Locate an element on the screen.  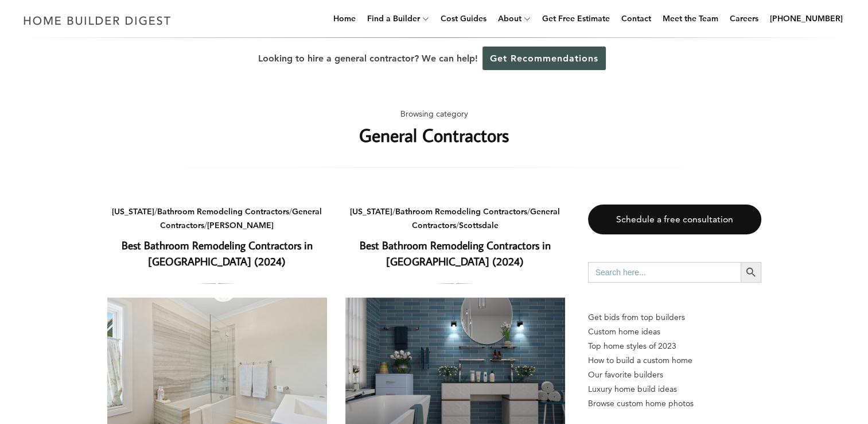
a: Luxury home build ideas is located at coordinates (674, 389).